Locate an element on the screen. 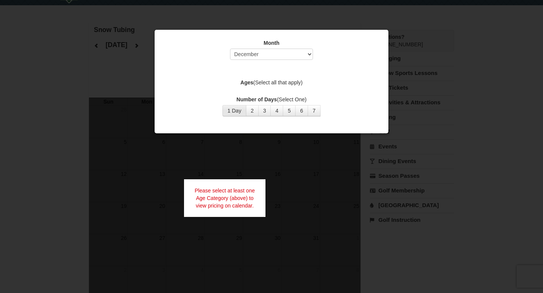  strong: Number of Days is located at coordinates (256, 100).